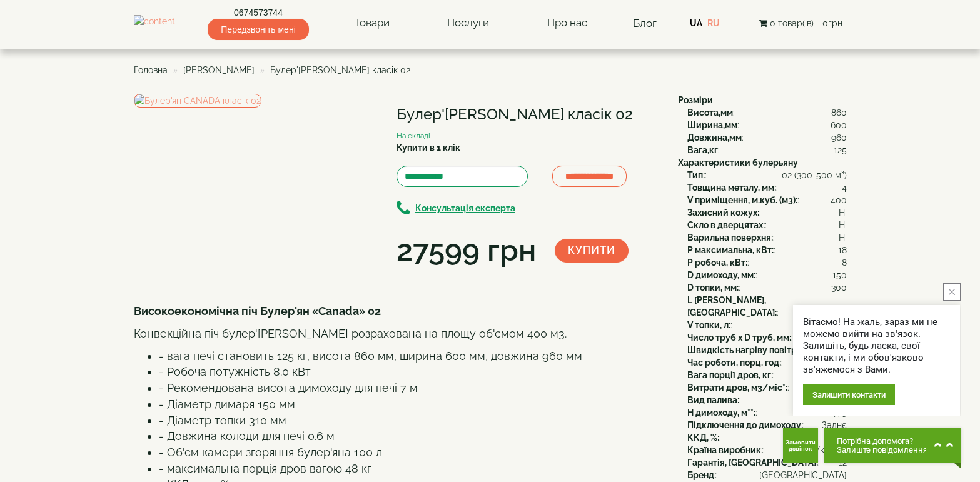 Image resolution: width=980 pixels, height=482 pixels. I want to click on a: RU, so click(714, 23).